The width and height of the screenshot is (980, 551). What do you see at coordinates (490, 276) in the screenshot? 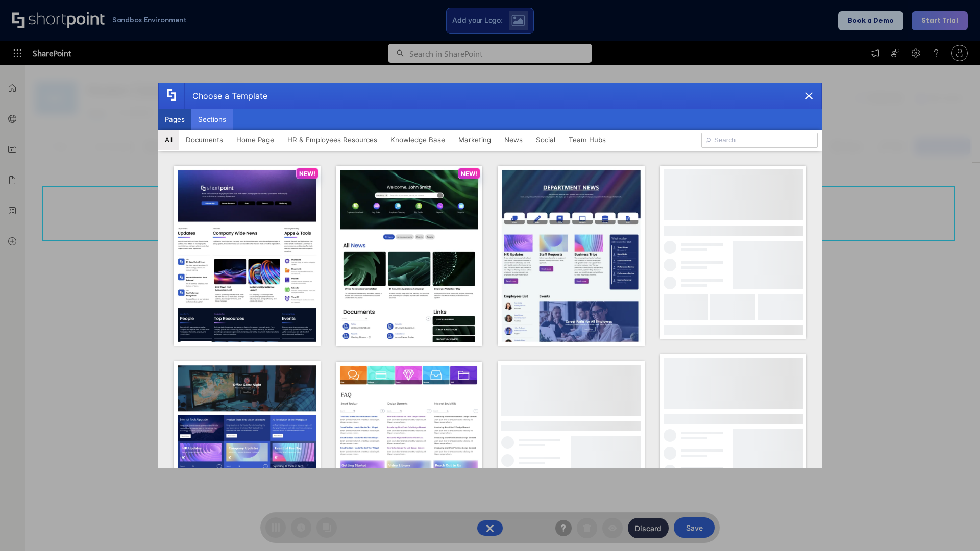
I see `div: template selector` at bounding box center [490, 276].